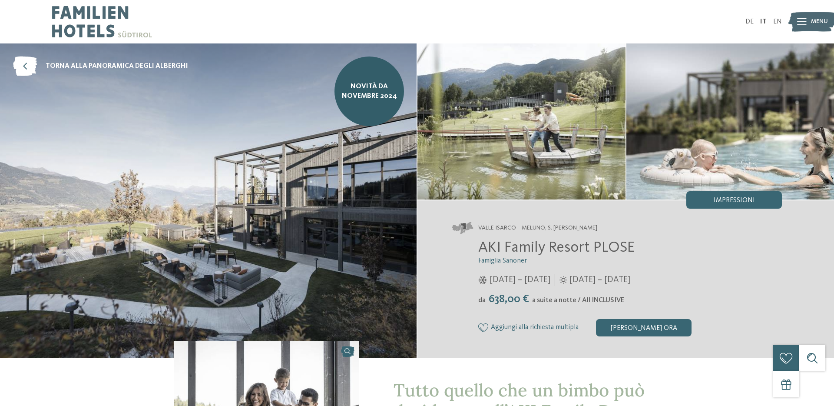 This screenshot has height=406, width=834. Describe the element at coordinates (535, 328) in the screenshot. I see `span: Aggiungi alla richiesta multipla` at that location.